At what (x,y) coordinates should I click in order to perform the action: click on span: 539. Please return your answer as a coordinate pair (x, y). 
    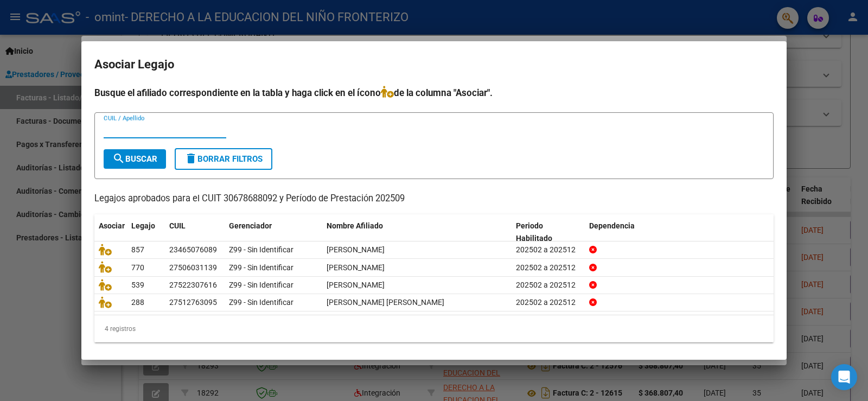
    Looking at the image, I should click on (138, 285).